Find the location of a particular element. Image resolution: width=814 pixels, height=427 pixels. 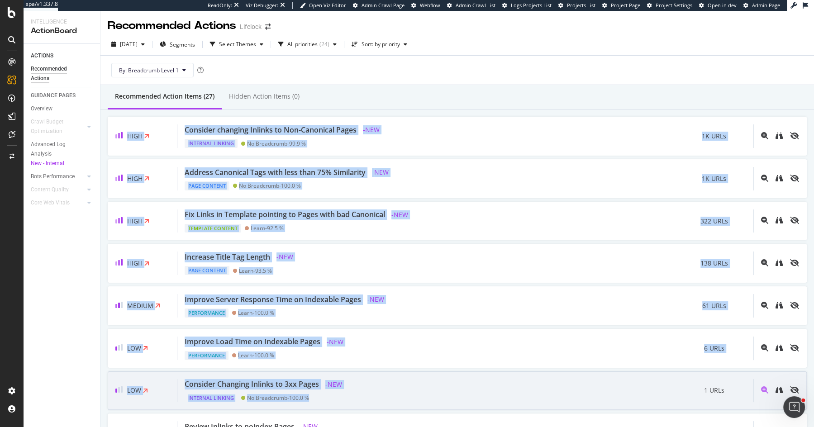

div: Intelligence is located at coordinates (62, 22).